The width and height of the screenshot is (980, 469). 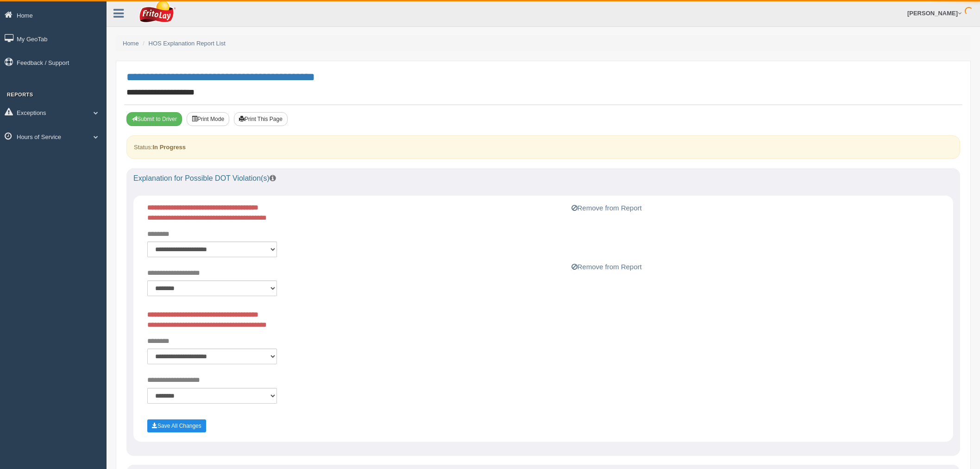 What do you see at coordinates (176, 426) in the screenshot?
I see `button: Save` at bounding box center [176, 426].